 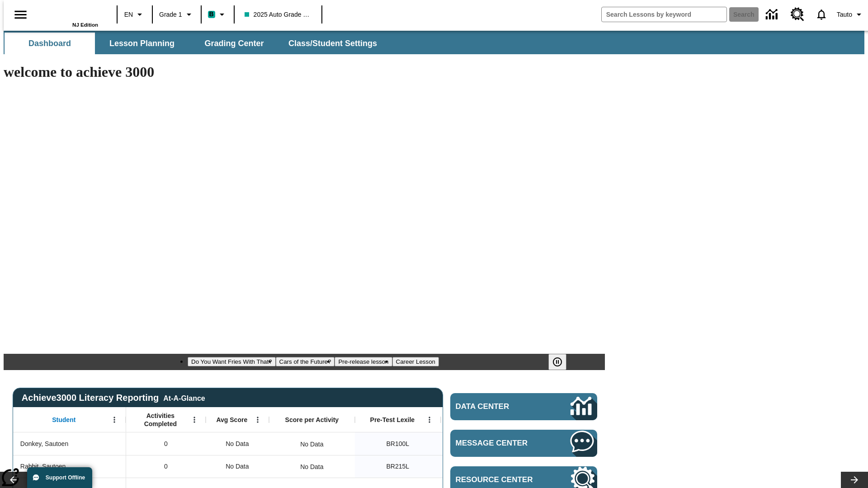 What do you see at coordinates (20, 14) in the screenshot?
I see `button: Open side menu` at bounding box center [20, 14].